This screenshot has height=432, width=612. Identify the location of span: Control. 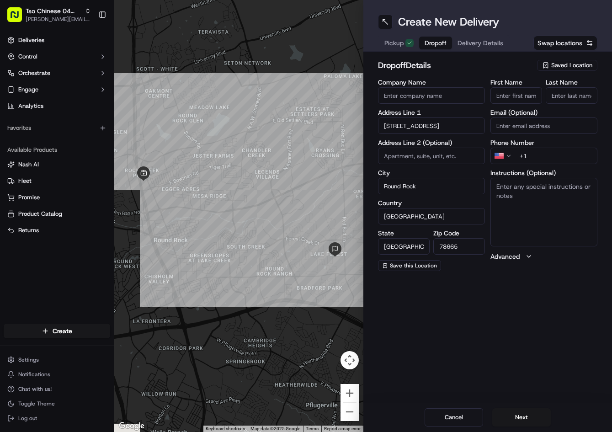
(28, 57).